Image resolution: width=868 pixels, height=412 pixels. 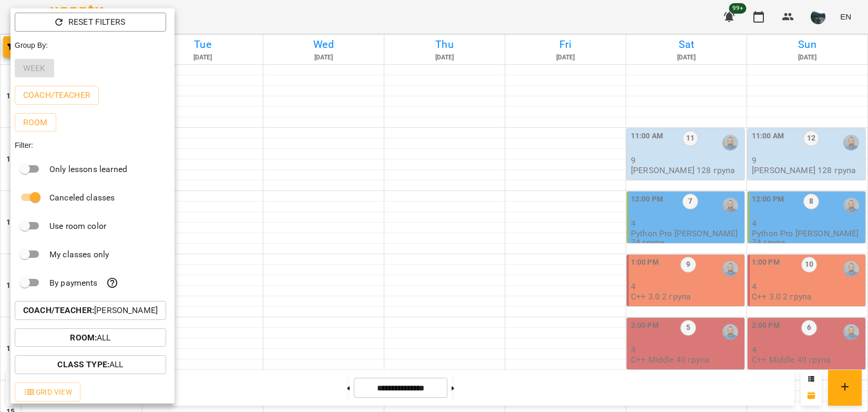 I want to click on div: Group By:, so click(x=93, y=46).